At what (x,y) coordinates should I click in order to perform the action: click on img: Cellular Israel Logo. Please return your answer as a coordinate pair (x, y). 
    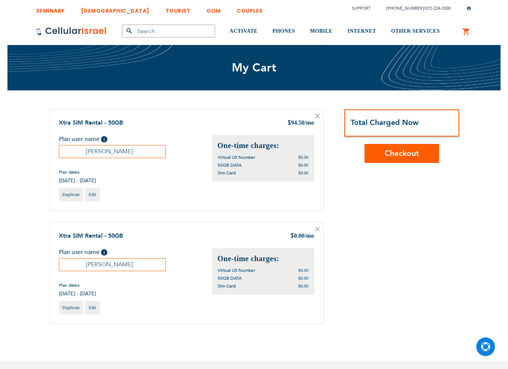
    Looking at the image, I should click on (71, 31).